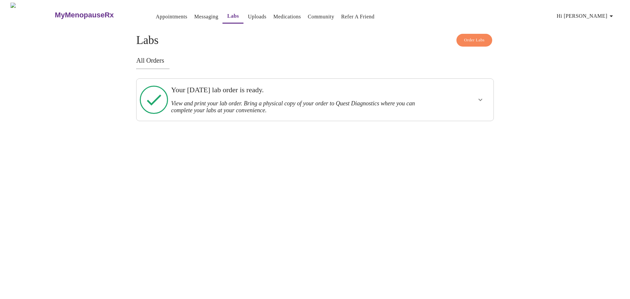 This screenshot has width=630, height=299. I want to click on h3: View and print your lab order. Bring a physical copy of your order to Quest Diagnostics where you..., so click(298, 107).